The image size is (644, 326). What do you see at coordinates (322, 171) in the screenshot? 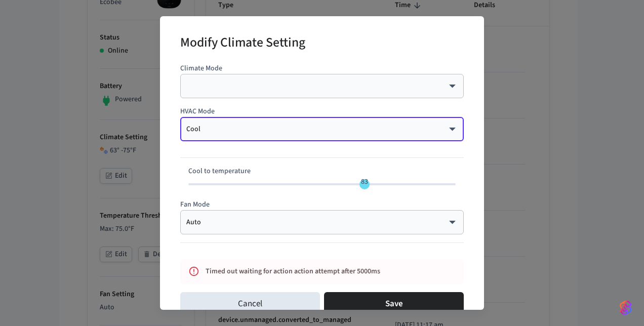
I see `p: Cool to temperature` at bounding box center [322, 171].